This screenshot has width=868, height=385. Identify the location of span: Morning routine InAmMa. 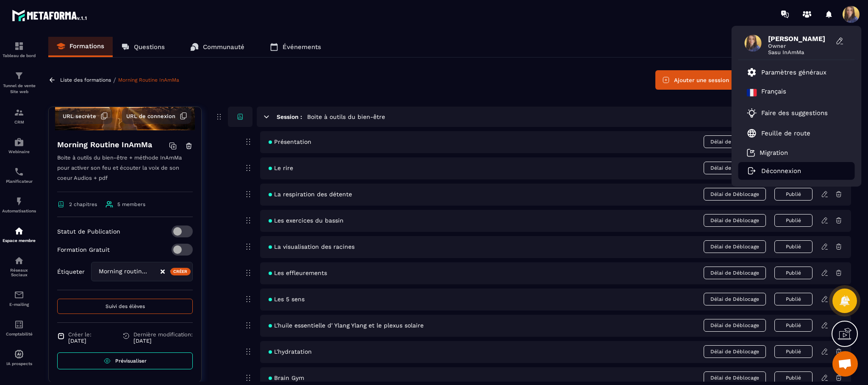
(124, 271).